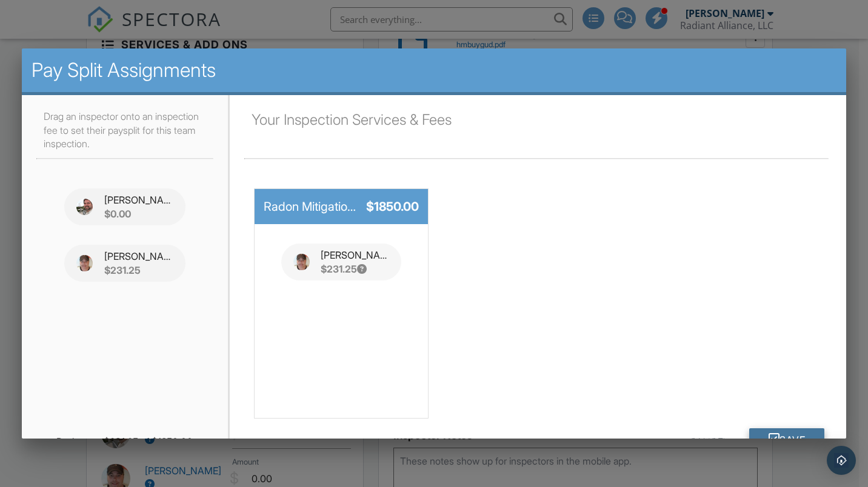 This screenshot has height=487, width=868. I want to click on button: Cancel, so click(709, 439).